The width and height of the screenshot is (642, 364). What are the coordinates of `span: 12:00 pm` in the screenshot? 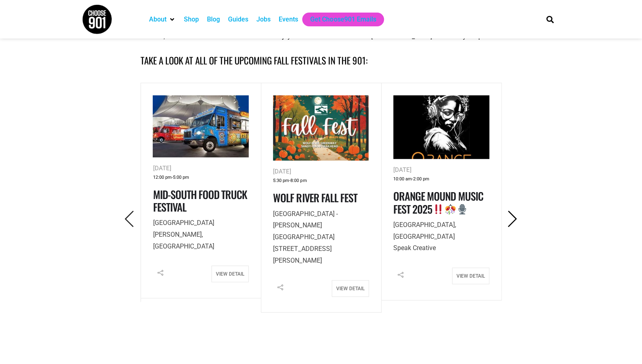 It's located at (162, 177).